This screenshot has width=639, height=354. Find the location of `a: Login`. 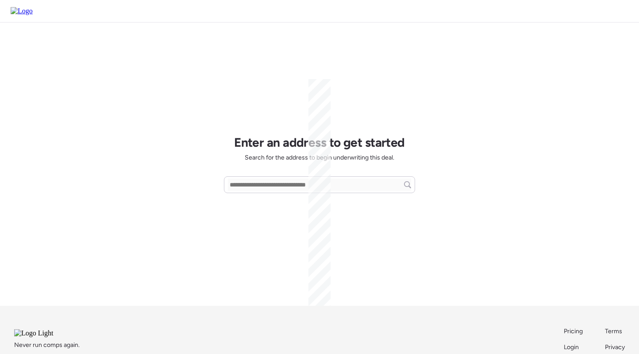

a: Login is located at coordinates (573, 348).